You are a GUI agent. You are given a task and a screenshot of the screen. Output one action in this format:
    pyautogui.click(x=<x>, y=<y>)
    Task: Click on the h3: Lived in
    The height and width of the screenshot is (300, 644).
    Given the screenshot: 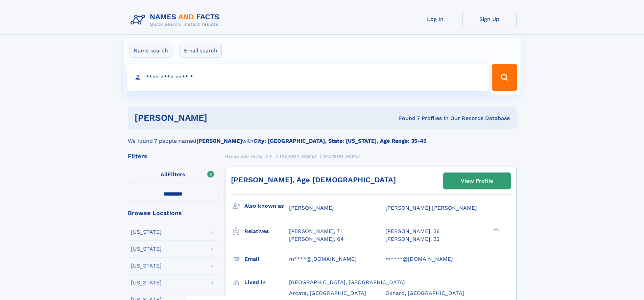 What is the action you would take?
    pyautogui.click(x=266, y=282)
    